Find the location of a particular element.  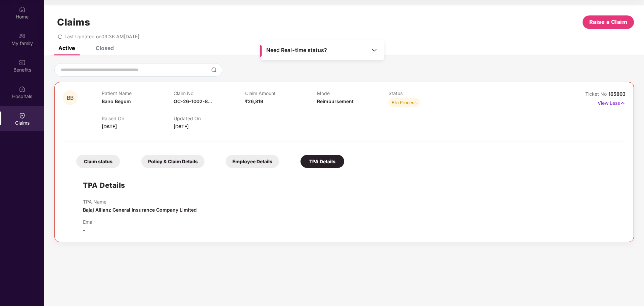

p: Email is located at coordinates (89, 222).